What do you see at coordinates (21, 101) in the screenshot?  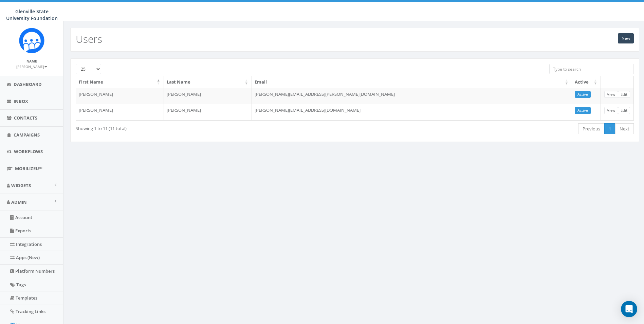 I see `span: Inbox` at bounding box center [21, 101].